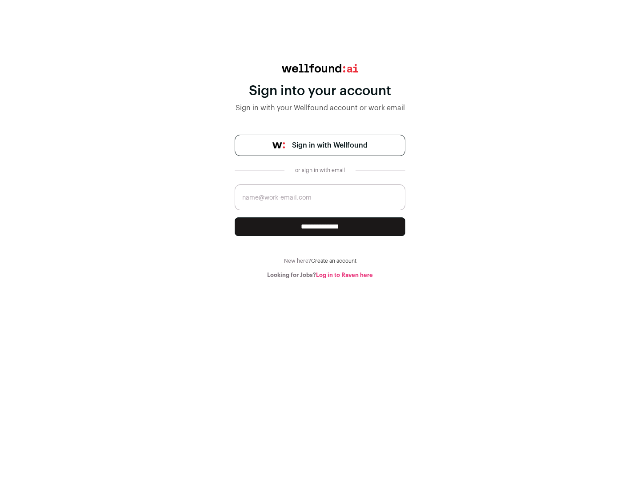  What do you see at coordinates (320, 68) in the screenshot?
I see `img: wellfound:ai` at bounding box center [320, 68].